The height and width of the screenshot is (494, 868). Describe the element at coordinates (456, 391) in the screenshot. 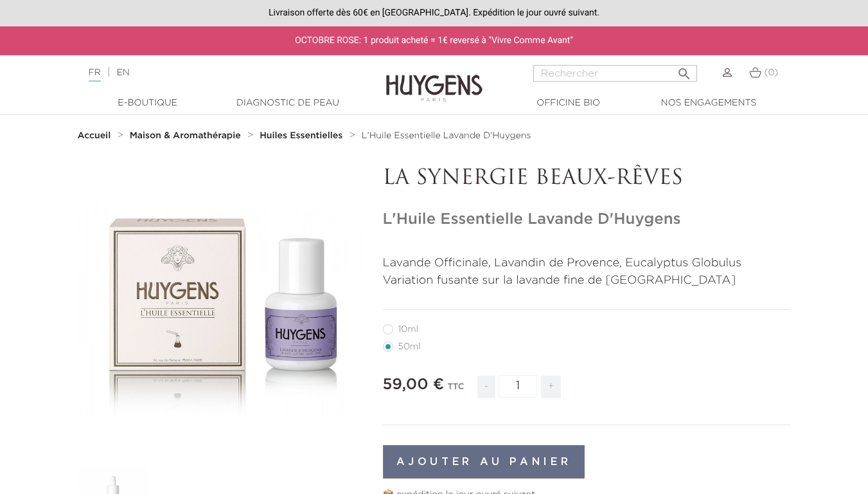

I see `div: TTC` at that location.